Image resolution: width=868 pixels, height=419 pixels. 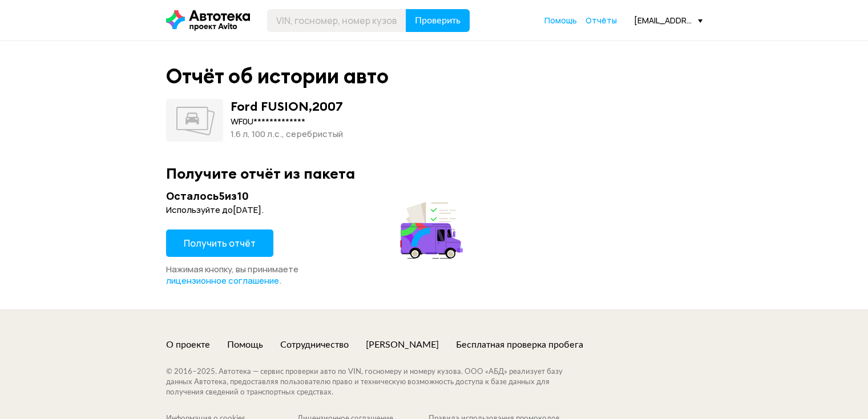 I want to click on a: лицензионное соглашение, so click(x=223, y=281).